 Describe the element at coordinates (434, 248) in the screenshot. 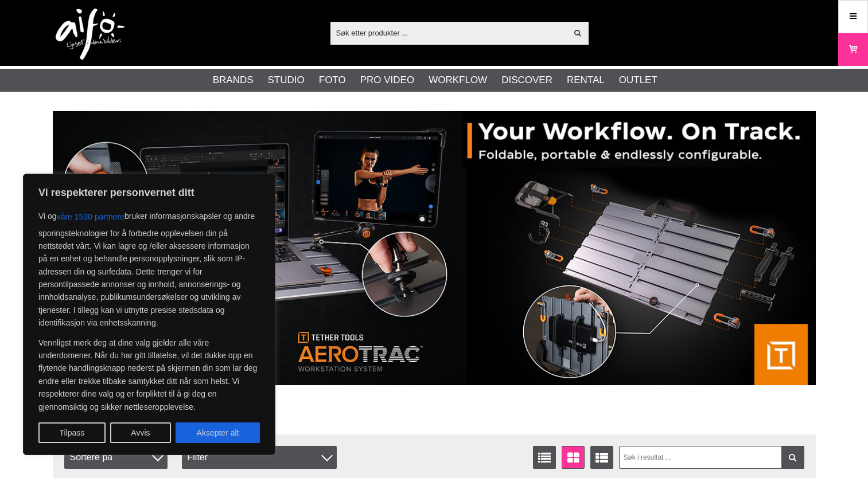

I see `a: Ad:007 banner-header-aerotrac-1390x500.jpg` at that location.